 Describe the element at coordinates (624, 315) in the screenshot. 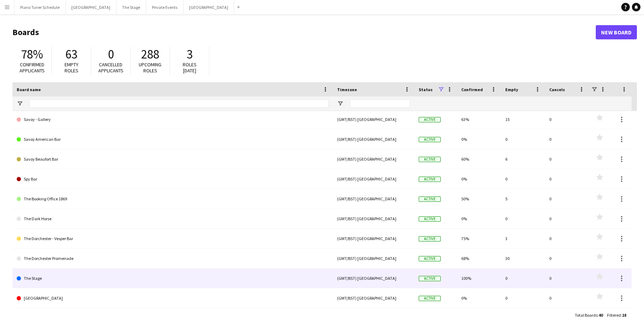

I see `span: 18` at that location.